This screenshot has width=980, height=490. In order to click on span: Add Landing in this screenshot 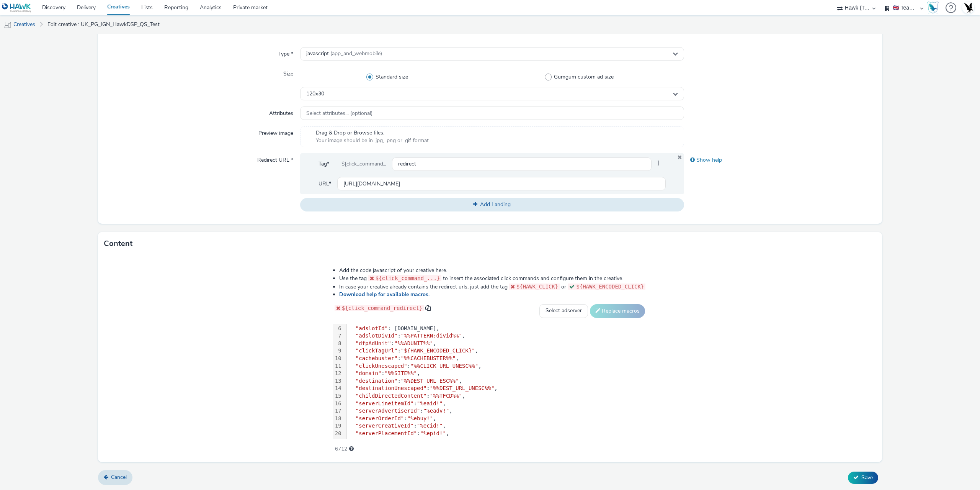, I will do `click(496, 204)`.